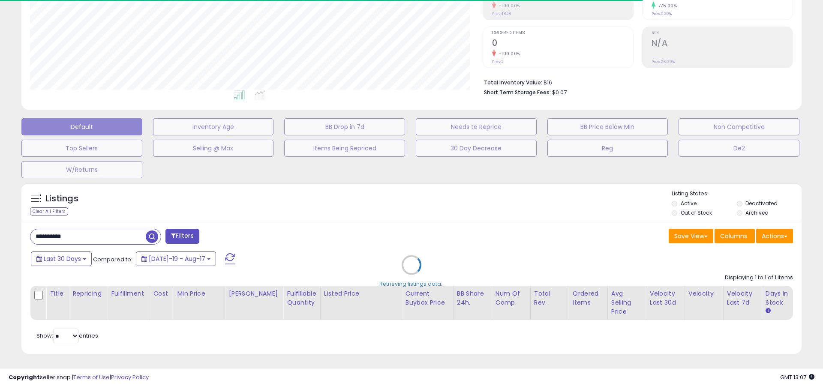 The image size is (823, 386). Describe the element at coordinates (722, 33) in the screenshot. I see `span: ROI` at that location.